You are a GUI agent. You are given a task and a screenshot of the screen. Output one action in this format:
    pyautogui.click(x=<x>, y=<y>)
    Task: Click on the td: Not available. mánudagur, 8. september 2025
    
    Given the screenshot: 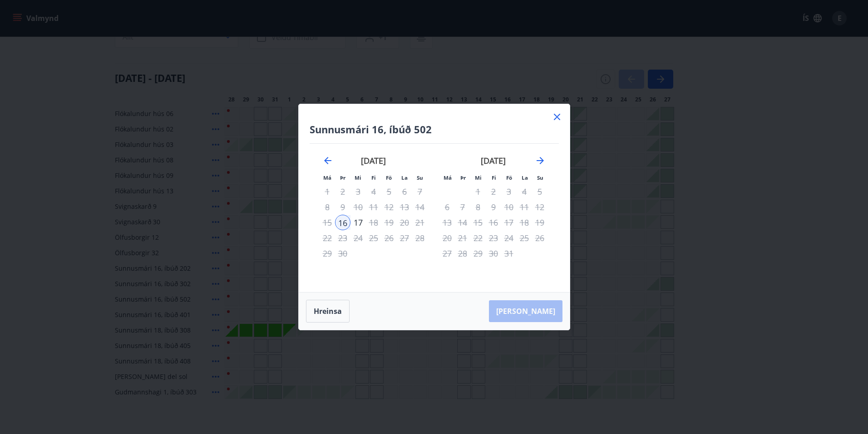 What is the action you would take?
    pyautogui.click(x=328, y=207)
    